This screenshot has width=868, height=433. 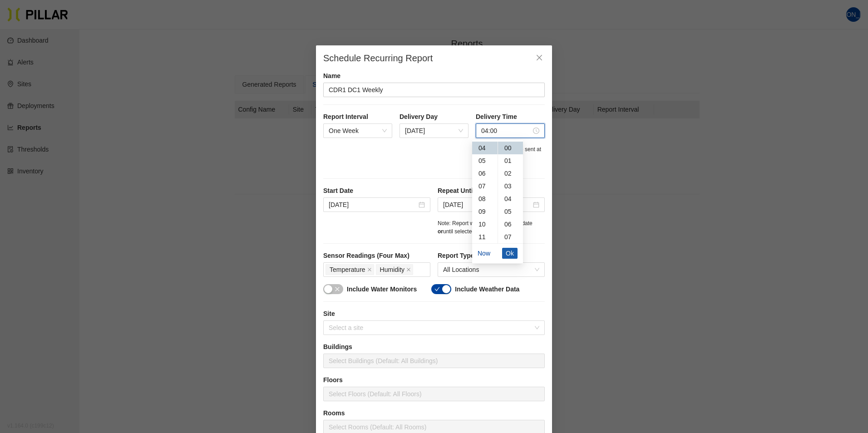 What do you see at coordinates (434, 314) in the screenshot?
I see `label: Site` at bounding box center [434, 314].